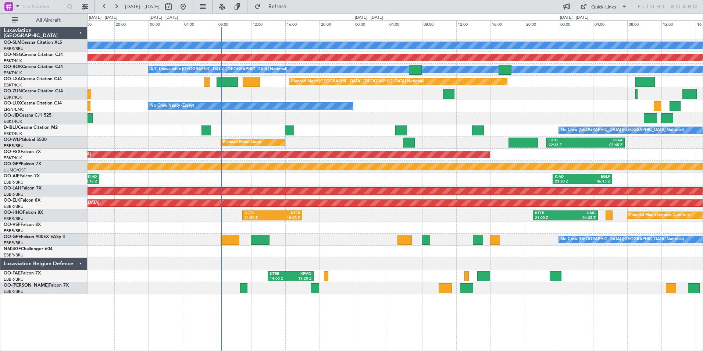  What do you see at coordinates (12, 164) in the screenshot?
I see `span: OO-GPP` at bounding box center [12, 164].